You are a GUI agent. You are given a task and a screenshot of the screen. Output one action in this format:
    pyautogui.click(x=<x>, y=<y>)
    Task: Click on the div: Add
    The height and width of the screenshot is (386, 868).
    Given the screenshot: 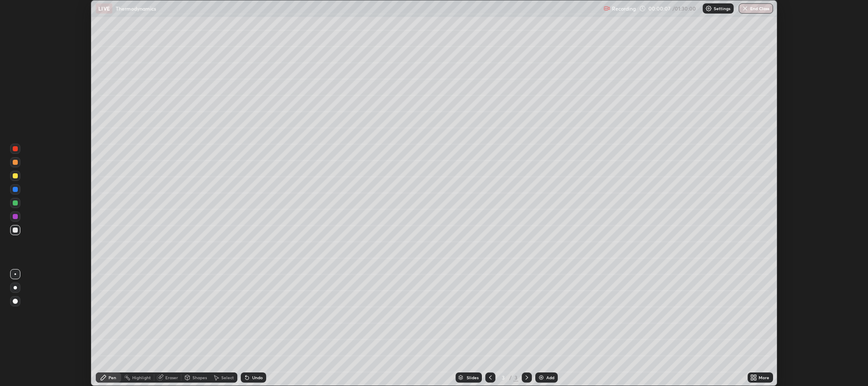 What is the action you would take?
    pyautogui.click(x=550, y=378)
    